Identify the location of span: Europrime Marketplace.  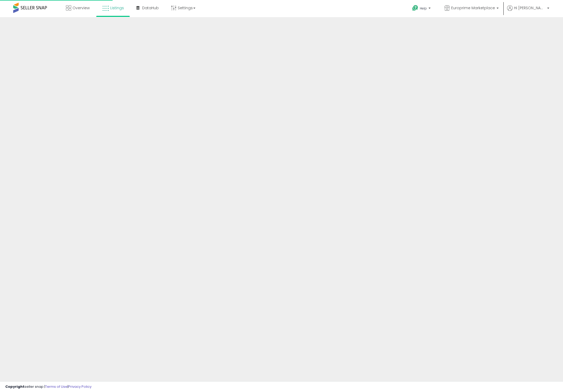
(473, 8).